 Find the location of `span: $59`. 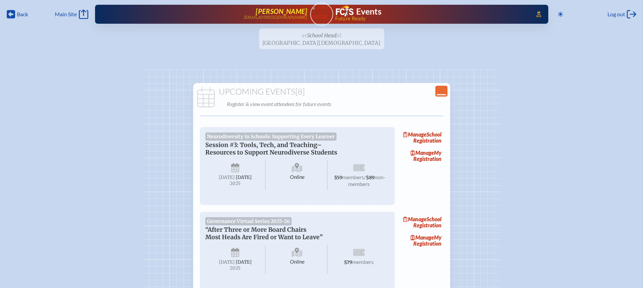

span: $59 is located at coordinates (338, 177).